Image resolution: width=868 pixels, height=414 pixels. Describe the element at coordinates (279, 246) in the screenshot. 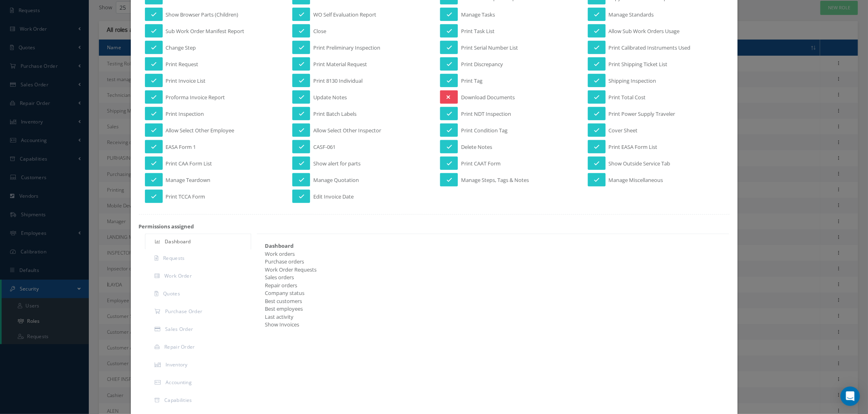

I see `strong: Dashboard` at that location.